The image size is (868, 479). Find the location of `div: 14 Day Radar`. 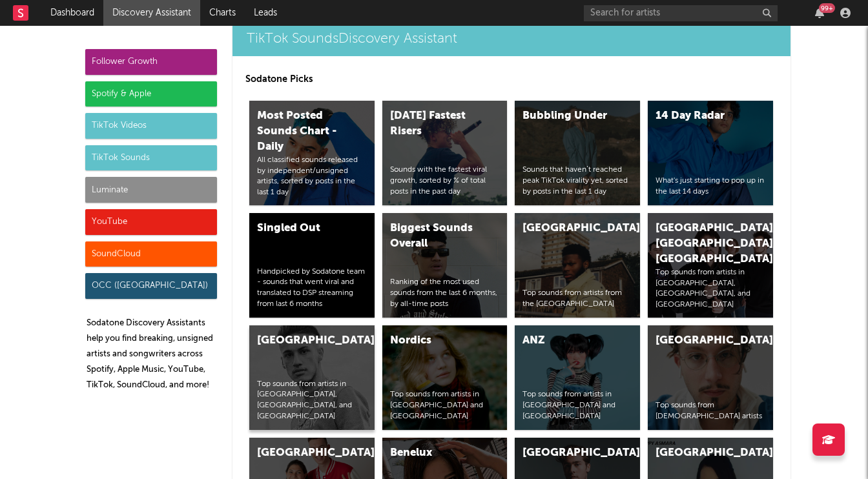

div: 14 Day Radar is located at coordinates (700, 116).